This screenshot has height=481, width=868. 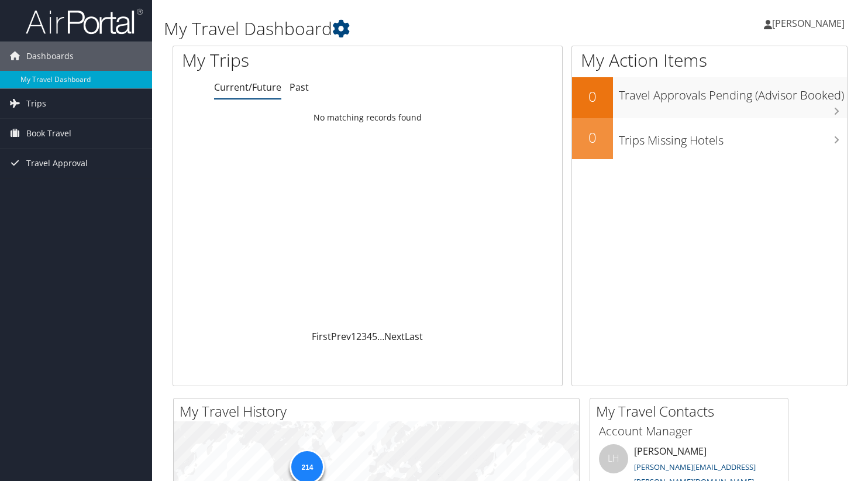 What do you see at coordinates (36, 104) in the screenshot?
I see `span: Trips` at bounding box center [36, 104].